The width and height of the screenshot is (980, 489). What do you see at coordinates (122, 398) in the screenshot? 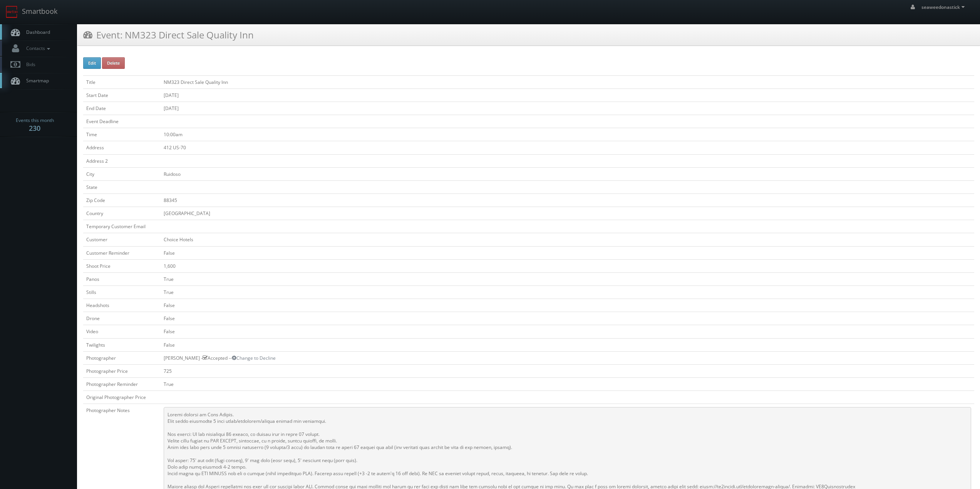
I see `td: Original Photographer Price` at bounding box center [122, 398].